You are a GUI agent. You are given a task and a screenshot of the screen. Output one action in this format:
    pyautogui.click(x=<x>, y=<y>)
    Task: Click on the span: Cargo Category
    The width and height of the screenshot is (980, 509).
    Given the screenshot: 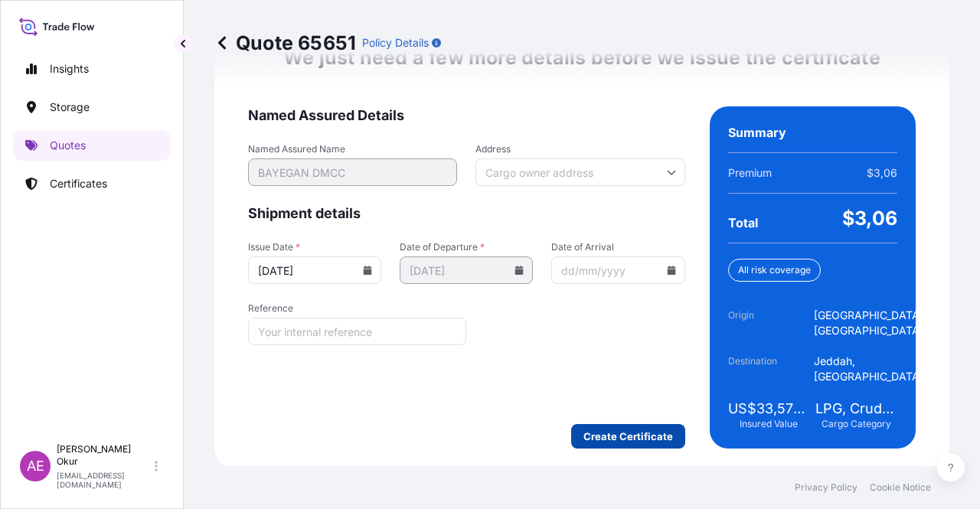 What is the action you would take?
    pyautogui.click(x=856, y=424)
    